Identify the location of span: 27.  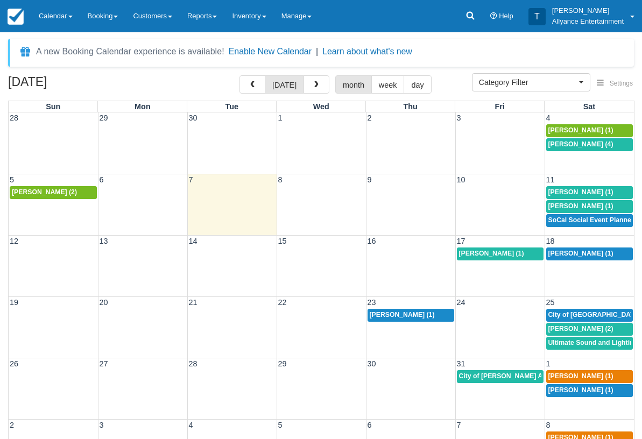
(104, 364).